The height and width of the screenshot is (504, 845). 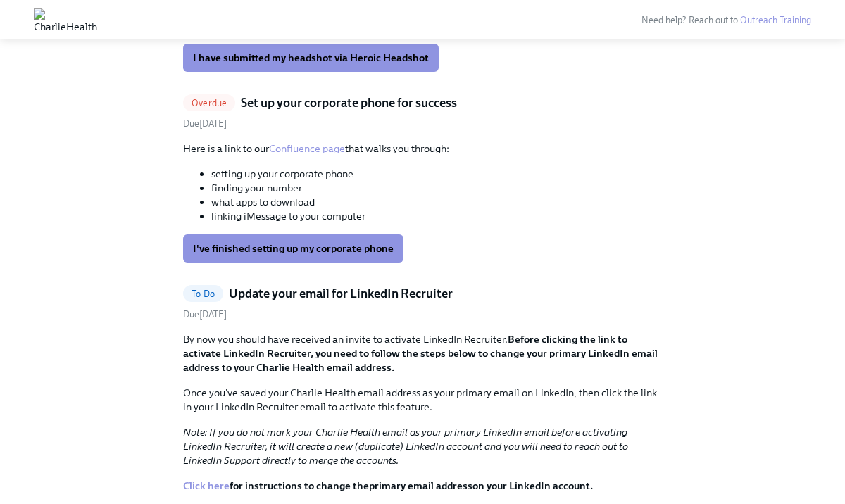 What do you see at coordinates (310, 57) in the screenshot?
I see `button: I have submitted my headshot via Heroic Headshot` at bounding box center [310, 57].